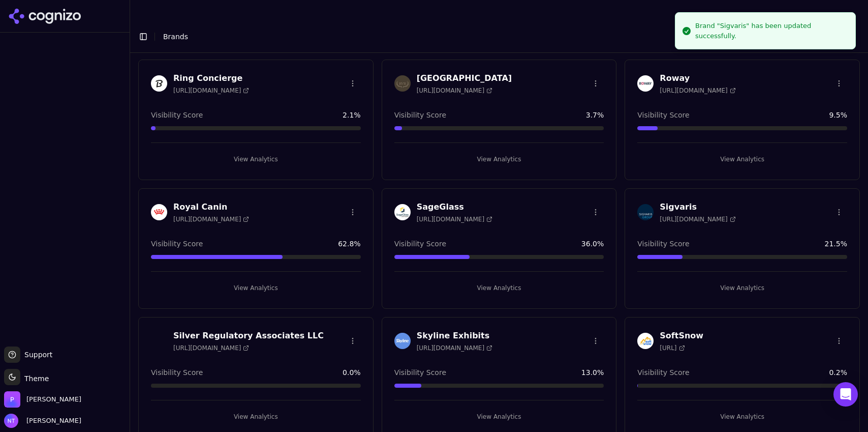 The height and width of the screenshot is (432, 868). I want to click on h3: SoftSnow, so click(682, 336).